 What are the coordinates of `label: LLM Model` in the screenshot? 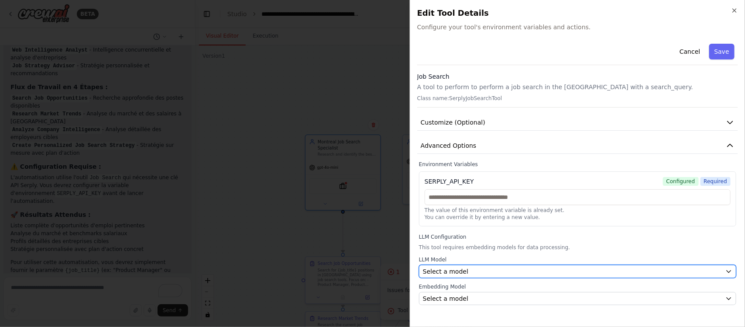 It's located at (578, 259).